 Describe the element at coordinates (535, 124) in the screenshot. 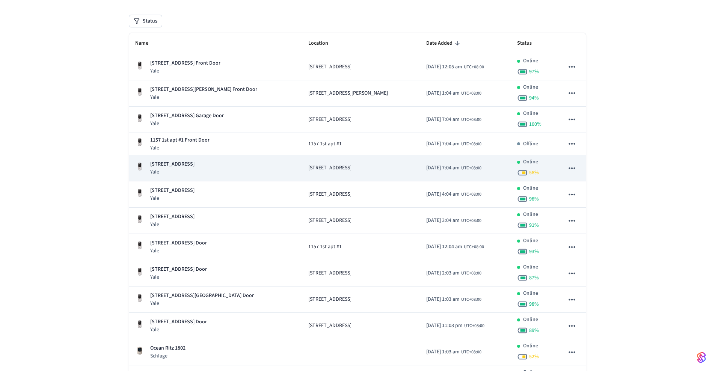

I see `span: 100 %` at that location.